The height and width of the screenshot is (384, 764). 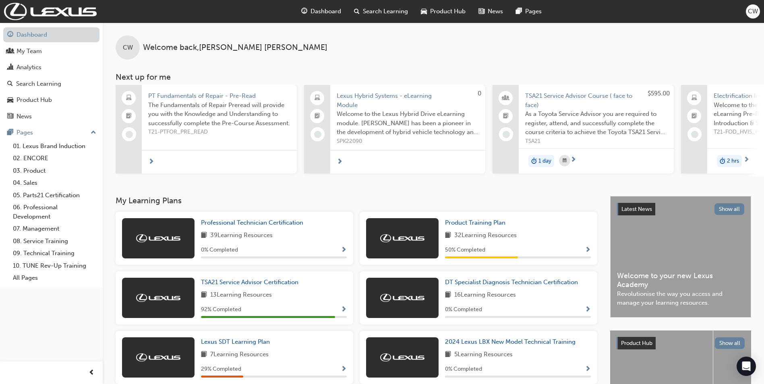 I want to click on span: prev-icon, so click(x=91, y=373).